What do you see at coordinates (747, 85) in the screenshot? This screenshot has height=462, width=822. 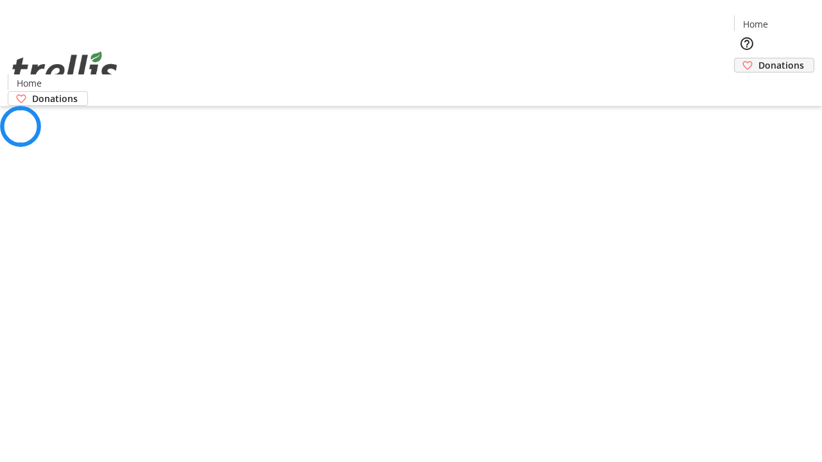 I see `button: Cart` at bounding box center [747, 85].